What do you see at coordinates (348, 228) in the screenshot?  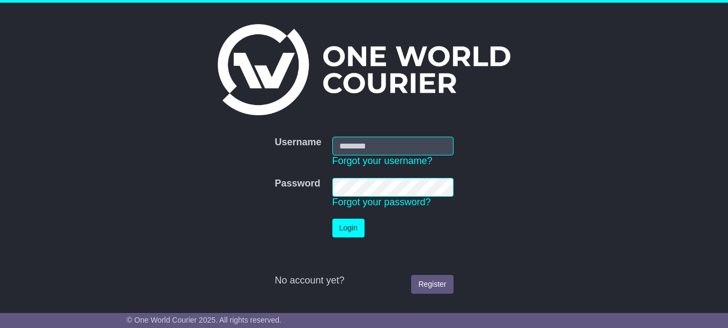 I see `button: Login` at bounding box center [348, 228].